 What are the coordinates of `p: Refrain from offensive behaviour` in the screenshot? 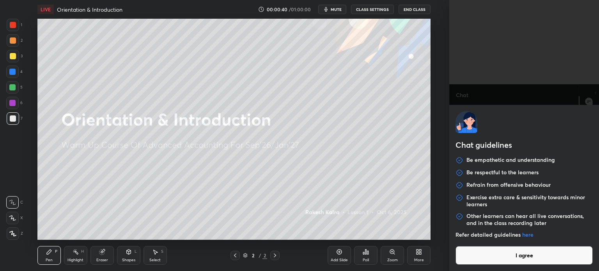 It's located at (509, 185).